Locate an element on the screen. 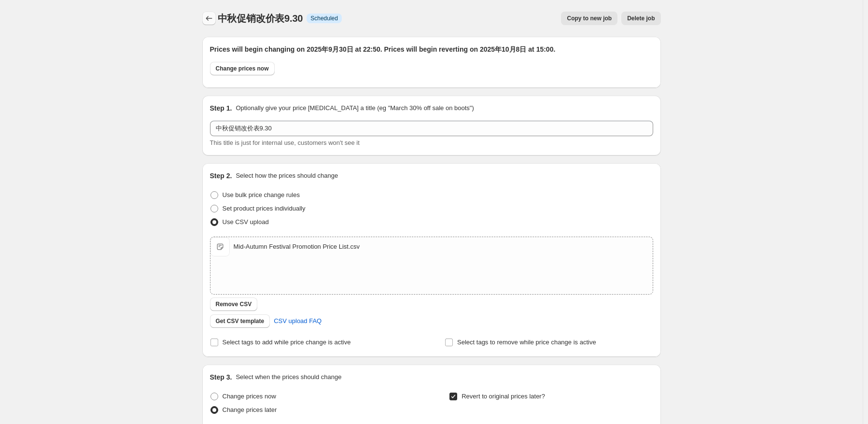 Image resolution: width=868 pixels, height=424 pixels. span: Remove CSV is located at coordinates (233, 304).